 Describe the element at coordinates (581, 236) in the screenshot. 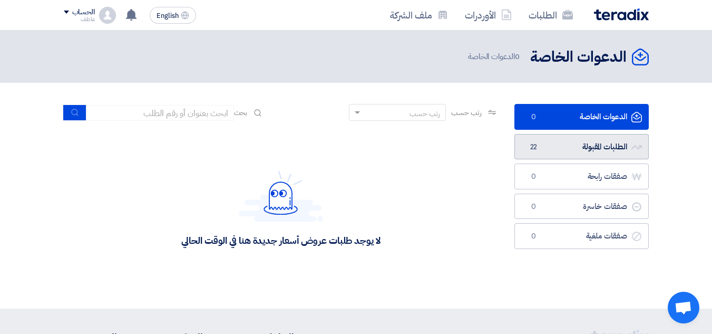

I see `a: صفقات ملغية0` at that location.